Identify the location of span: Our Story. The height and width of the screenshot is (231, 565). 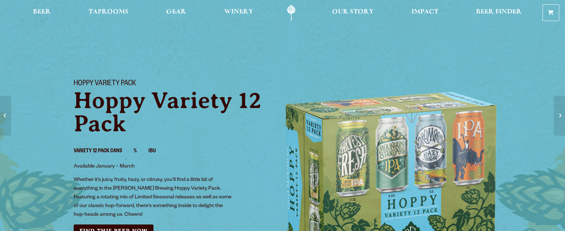
(353, 12).